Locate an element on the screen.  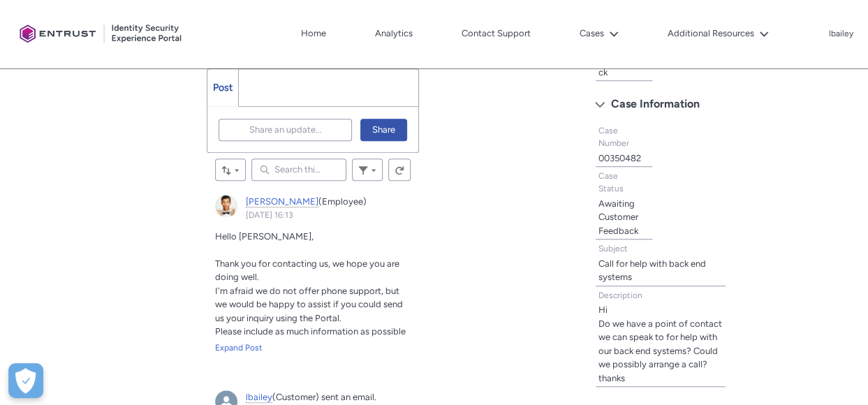
button: Refresh this feed is located at coordinates (399, 169).